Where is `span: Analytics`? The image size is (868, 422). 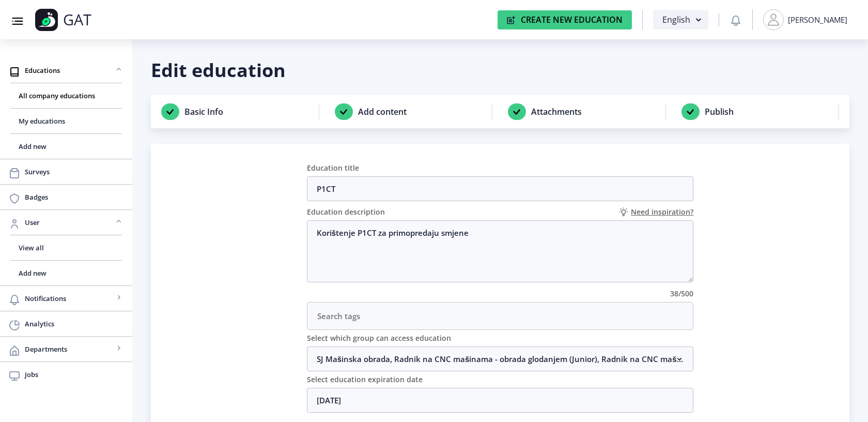 span: Analytics is located at coordinates (75, 324).